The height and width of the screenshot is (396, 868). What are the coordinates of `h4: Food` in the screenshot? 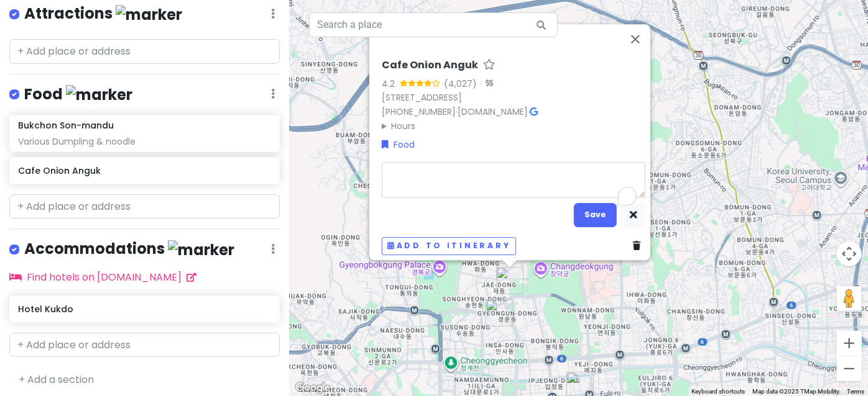 It's located at (78, 94).